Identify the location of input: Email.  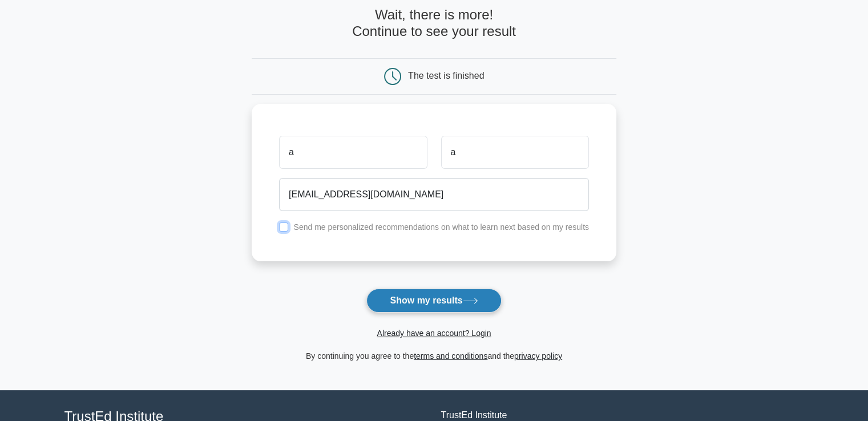
(434, 194).